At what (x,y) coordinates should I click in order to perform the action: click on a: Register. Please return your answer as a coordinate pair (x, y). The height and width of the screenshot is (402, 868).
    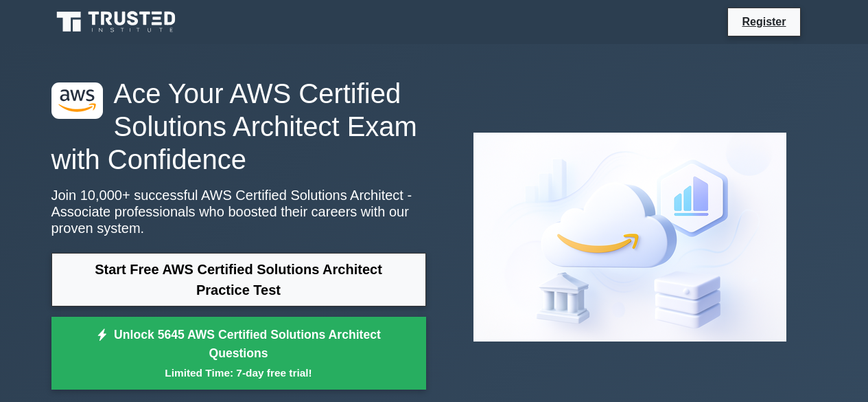
    Looking at the image, I should click on (764, 22).